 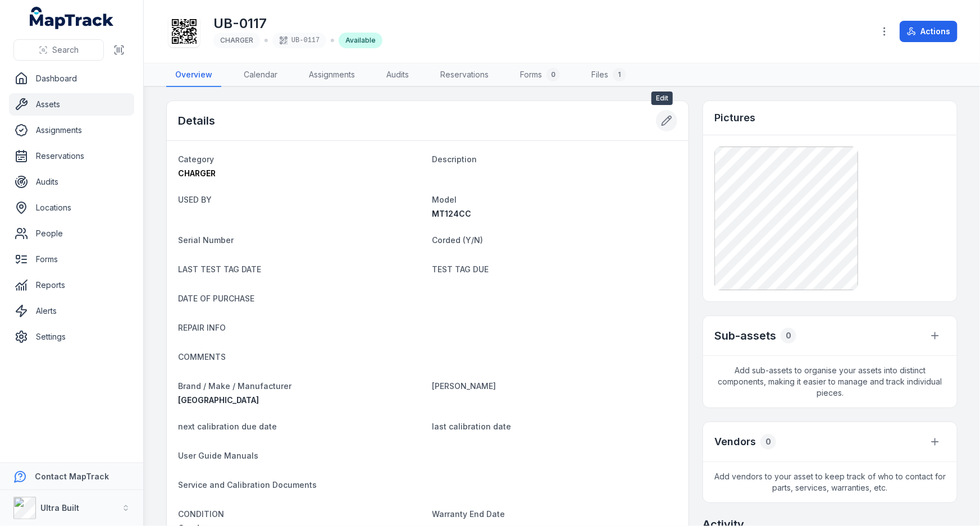 What do you see at coordinates (72, 260) in the screenshot?
I see `a: Forms` at bounding box center [72, 260].